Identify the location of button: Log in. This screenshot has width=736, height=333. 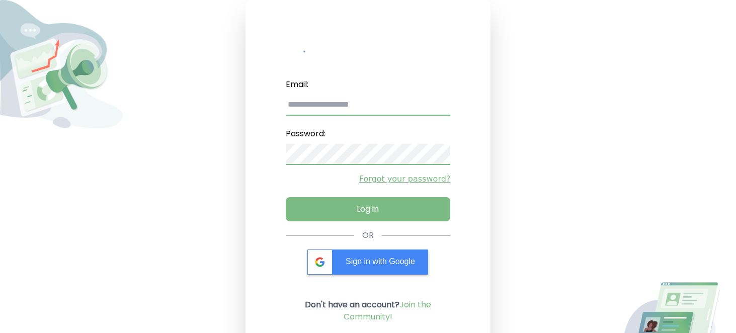
(368, 209).